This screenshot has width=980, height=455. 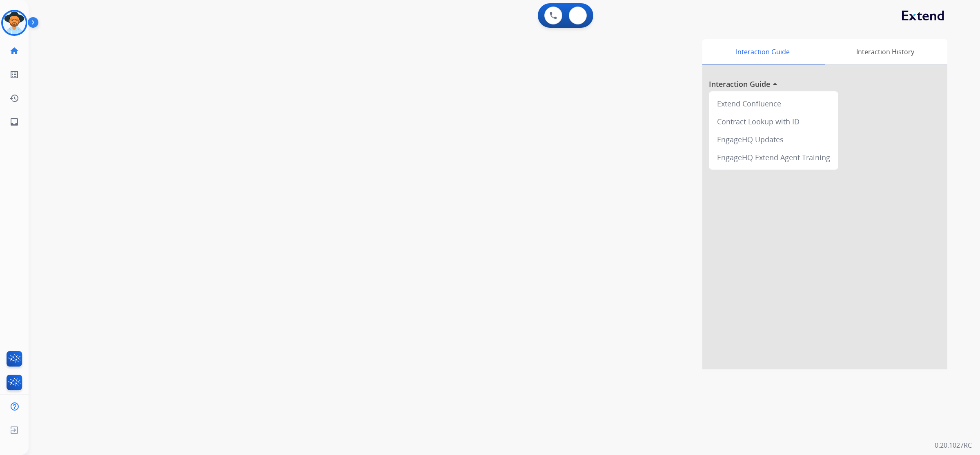 I want to click on div: Contract Lookup with ID, so click(x=774, y=121).